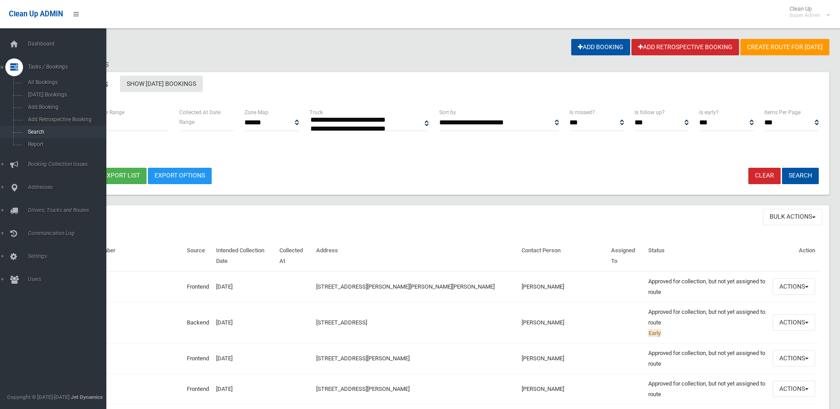 Image resolution: width=840 pixels, height=409 pixels. I want to click on button: Search, so click(800, 176).